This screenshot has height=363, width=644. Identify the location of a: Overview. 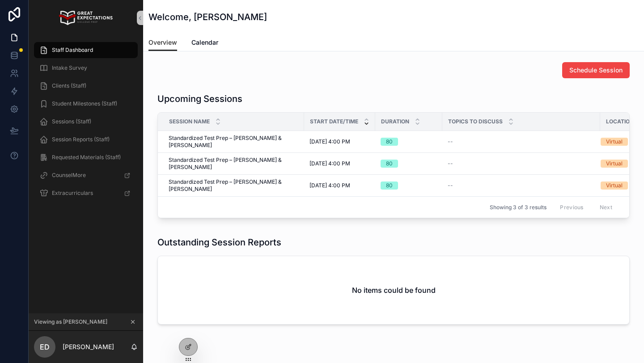
(163, 43).